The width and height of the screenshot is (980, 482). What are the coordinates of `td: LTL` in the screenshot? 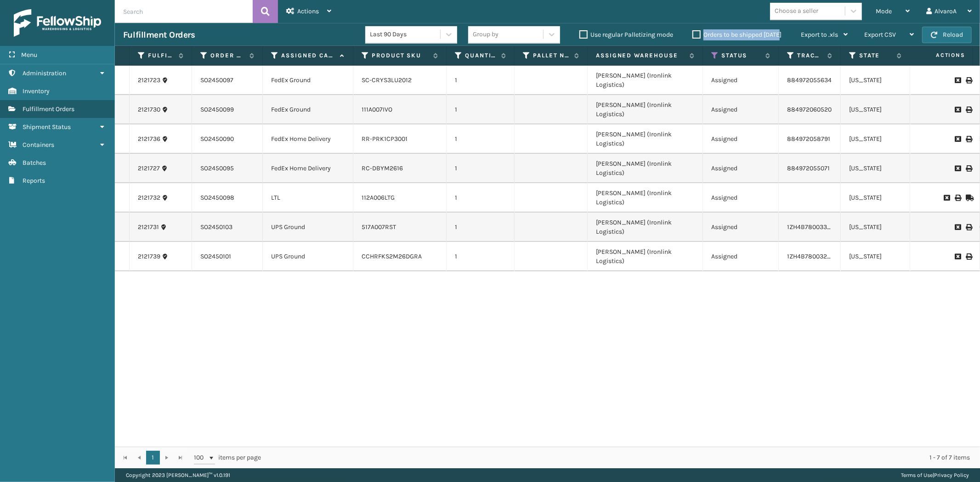 It's located at (308, 198).